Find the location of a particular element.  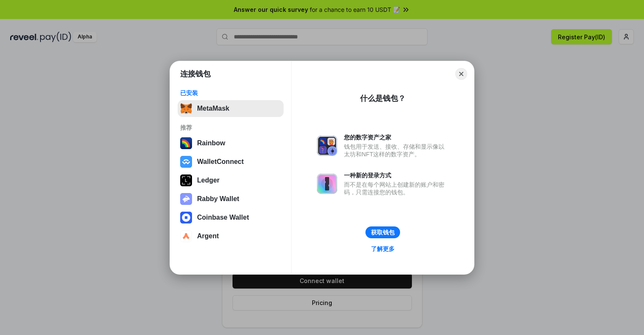

div: Ledger is located at coordinates (208, 180).